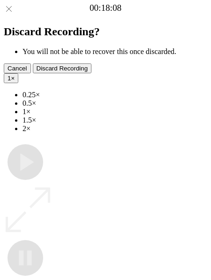  What do you see at coordinates (115, 120) in the screenshot?
I see `li: 1.5×` at bounding box center [115, 120].